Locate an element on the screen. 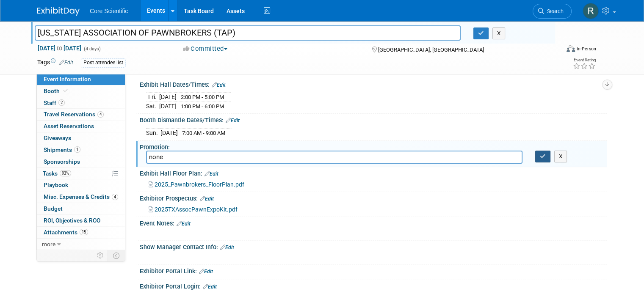  span: ROI, Objectives & ROO is located at coordinates (72, 220).